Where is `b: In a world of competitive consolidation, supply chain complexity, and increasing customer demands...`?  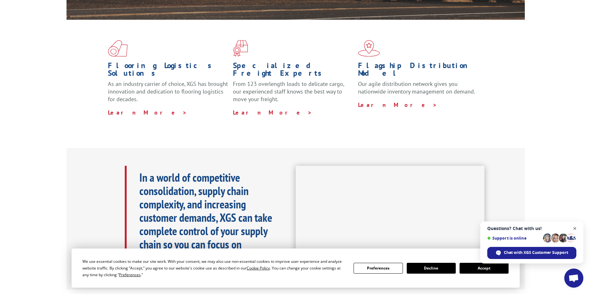 b: In a world of competitive consolidation, supply chain complexity, and increasing customer demands... is located at coordinates (206, 217).